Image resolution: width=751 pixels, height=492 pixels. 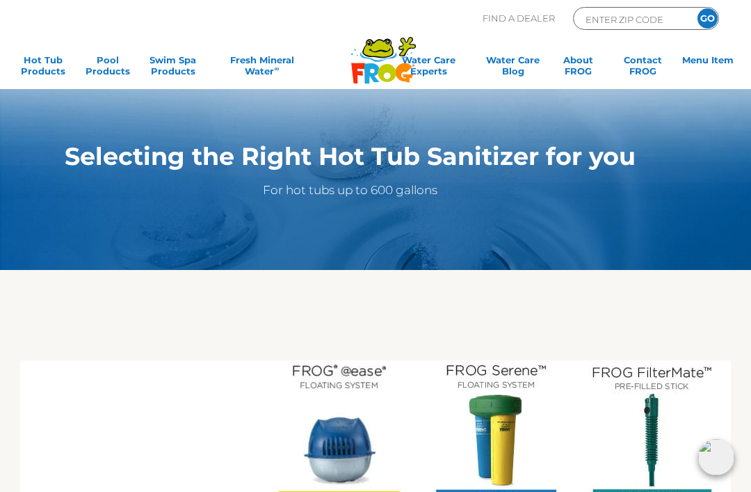 I want to click on a: Fresh MineralWater∞, so click(x=262, y=68).